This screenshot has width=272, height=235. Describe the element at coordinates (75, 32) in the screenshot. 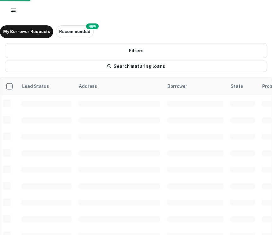

I see `button: Recommended` at that location.